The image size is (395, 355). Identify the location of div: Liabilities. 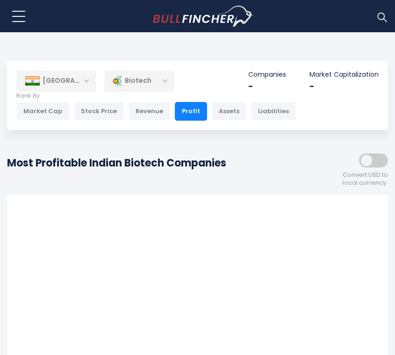
(274, 111).